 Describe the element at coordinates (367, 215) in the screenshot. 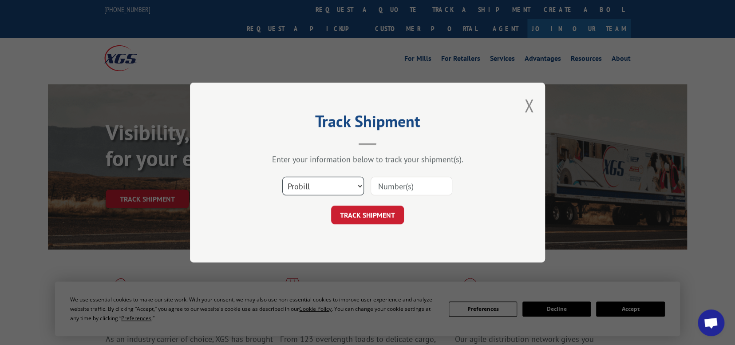

I see `button: TRACK SHIPMENT` at that location.